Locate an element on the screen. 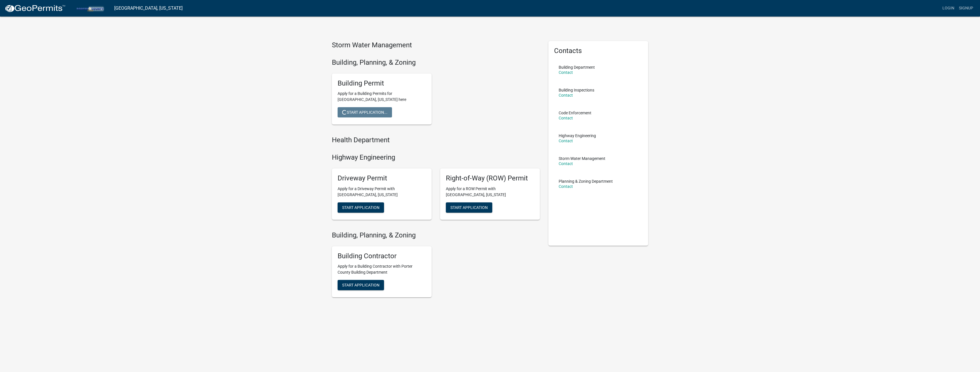 This screenshot has width=980, height=372. button: Start Application... is located at coordinates (365, 112).